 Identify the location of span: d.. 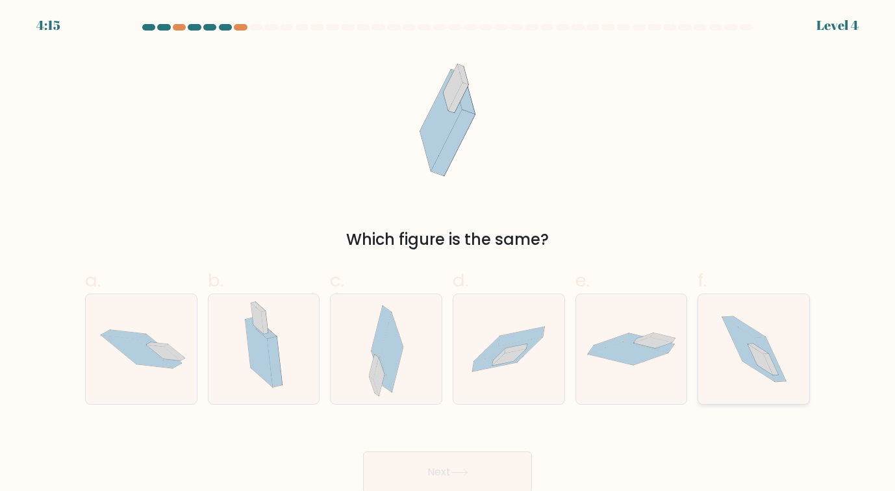
(461, 280).